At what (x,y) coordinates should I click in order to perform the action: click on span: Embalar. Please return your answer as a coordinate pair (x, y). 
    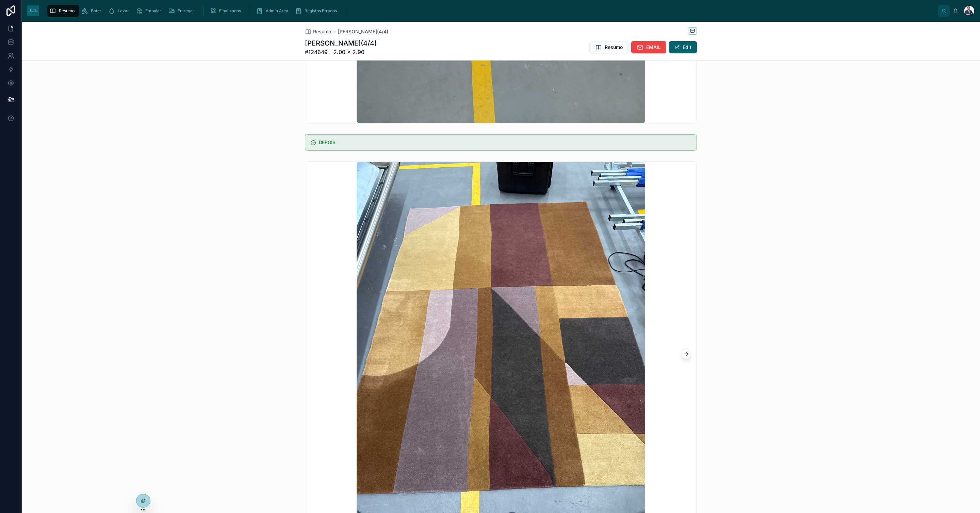
    Looking at the image, I should click on (154, 11).